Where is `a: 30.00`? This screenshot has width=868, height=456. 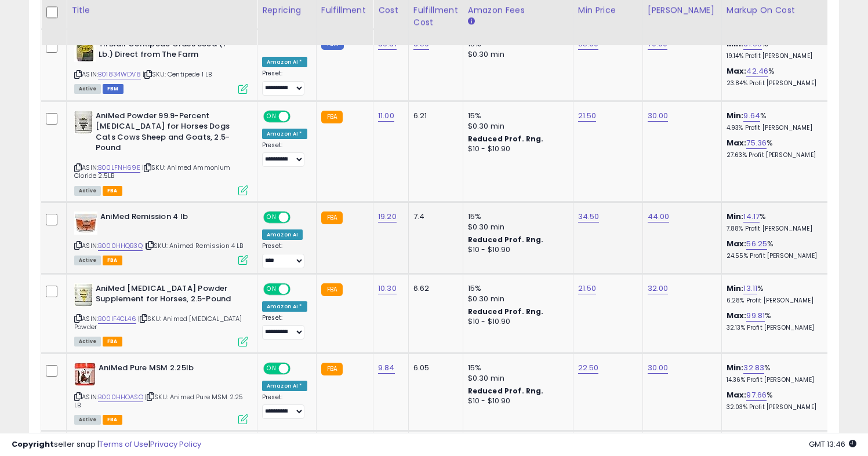 a: 30.00 is located at coordinates (658, 368).